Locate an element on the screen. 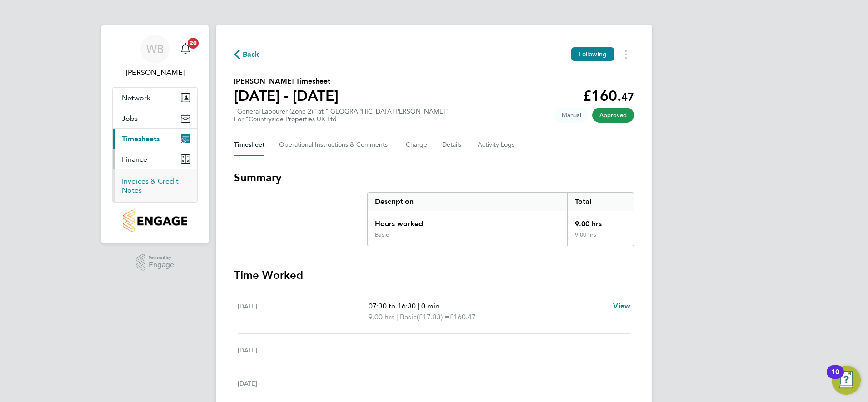 This screenshot has width=868, height=402. button: Network is located at coordinates (155, 98).